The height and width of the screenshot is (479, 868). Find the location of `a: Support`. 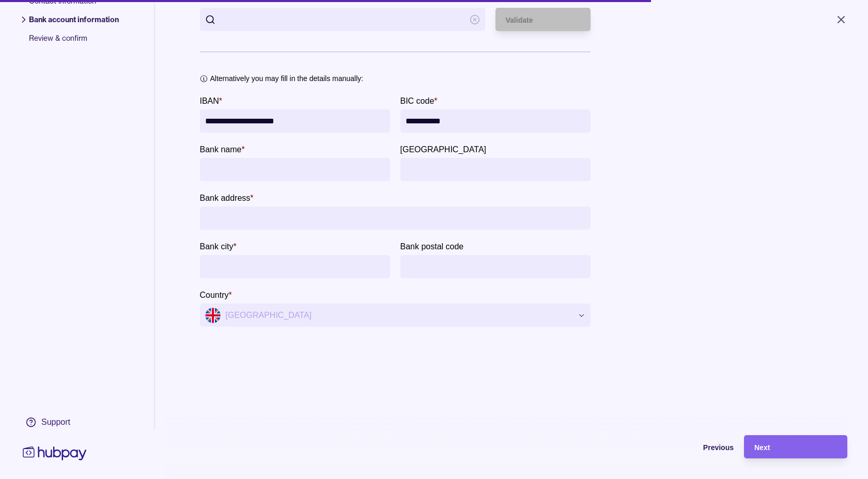

a: Support is located at coordinates (54, 422).